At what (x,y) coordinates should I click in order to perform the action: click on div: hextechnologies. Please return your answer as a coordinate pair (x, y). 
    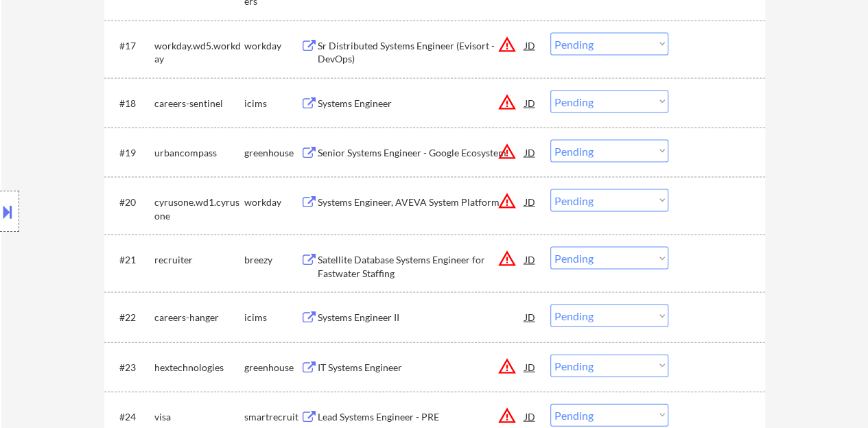
    Looking at the image, I should click on (199, 368).